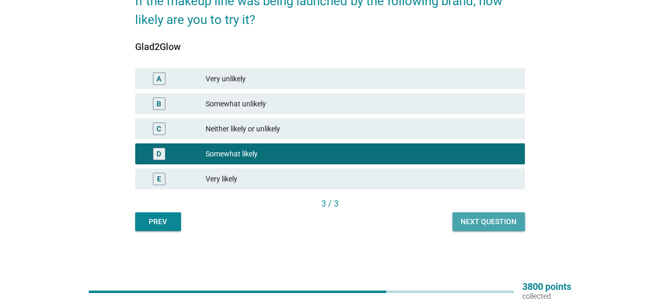 The image size is (660, 305). Describe the element at coordinates (158, 222) in the screenshot. I see `button: Prev` at that location.